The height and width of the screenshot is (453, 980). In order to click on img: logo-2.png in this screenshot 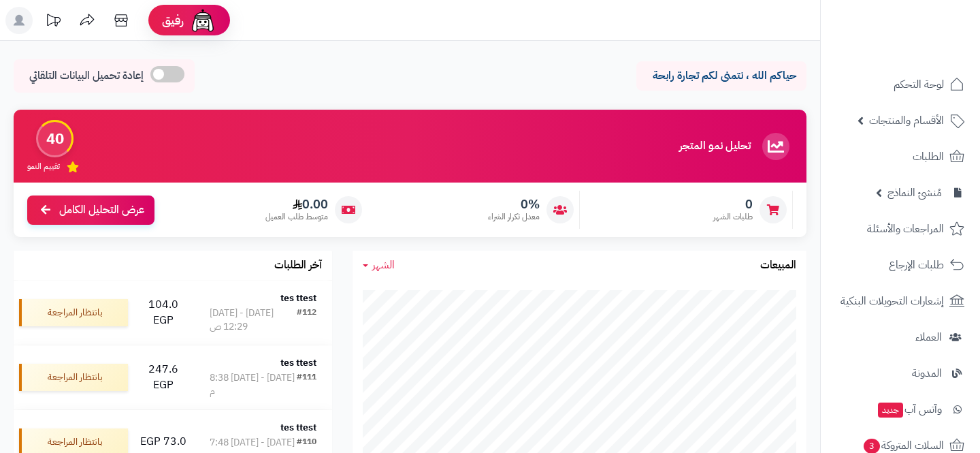, I will do `click(927, 48)`.